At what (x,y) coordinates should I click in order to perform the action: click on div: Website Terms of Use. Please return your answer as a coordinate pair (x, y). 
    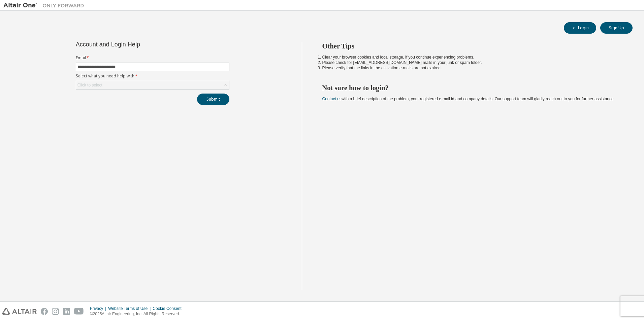
    Looking at the image, I should click on (130, 309).